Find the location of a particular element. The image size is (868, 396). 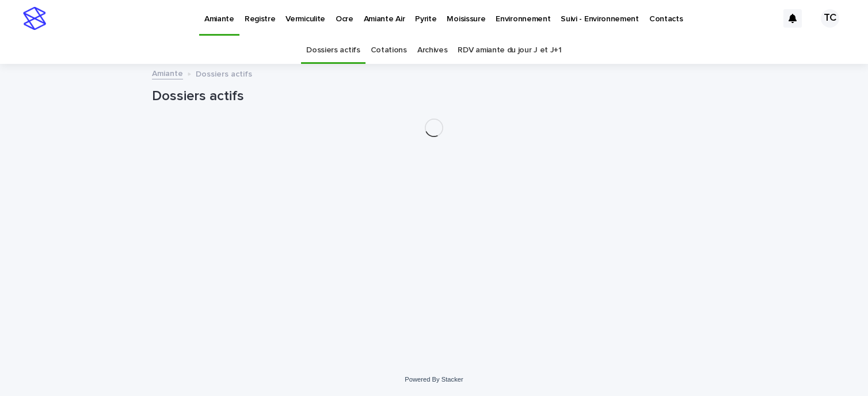

a: Archives is located at coordinates (433, 50).